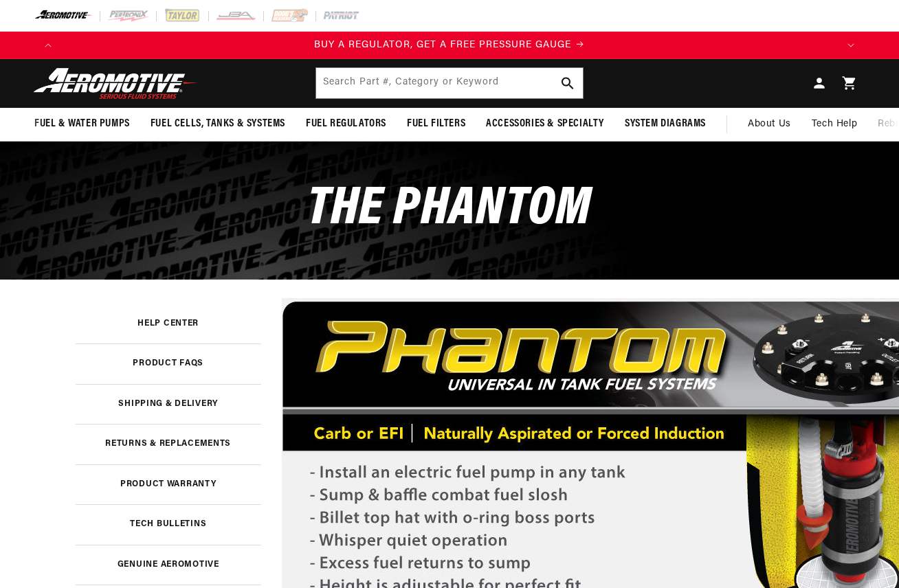  What do you see at coordinates (168, 484) in the screenshot?
I see `h3: Product Warranty` at bounding box center [168, 484].